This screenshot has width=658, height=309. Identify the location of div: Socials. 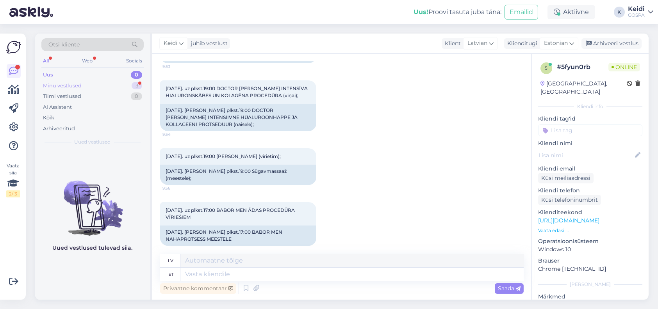
(134, 61).